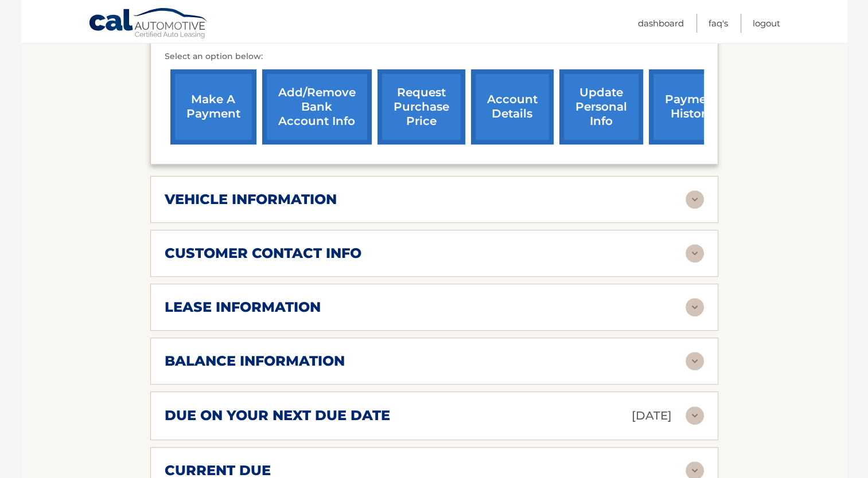 This screenshot has width=868, height=478. What do you see at coordinates (255, 361) in the screenshot?
I see `h2: balance information` at bounding box center [255, 361].